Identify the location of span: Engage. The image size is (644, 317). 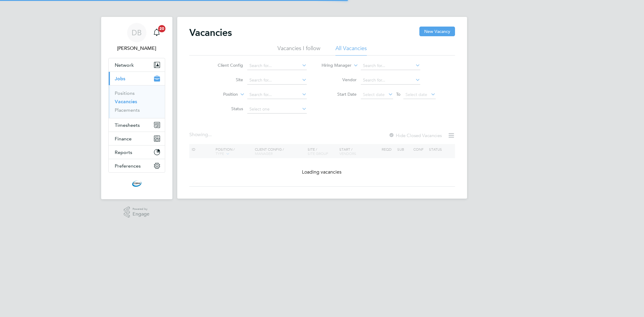
(141, 214).